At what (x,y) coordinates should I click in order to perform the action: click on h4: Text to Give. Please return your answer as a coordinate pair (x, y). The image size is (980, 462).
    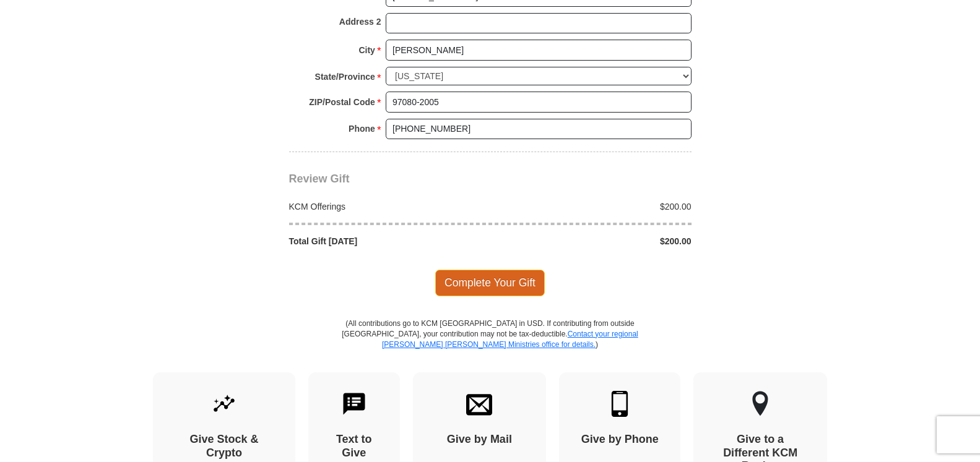
    Looking at the image, I should click on (354, 446).